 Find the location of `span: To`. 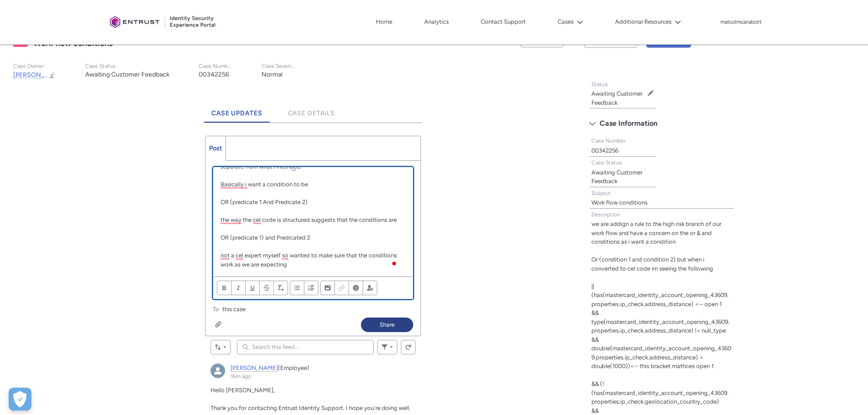

span: To is located at coordinates (216, 309).